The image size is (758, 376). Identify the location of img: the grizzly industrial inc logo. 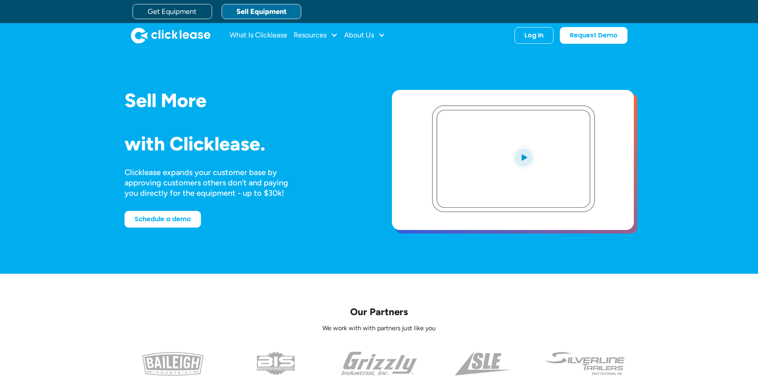
(379, 364).